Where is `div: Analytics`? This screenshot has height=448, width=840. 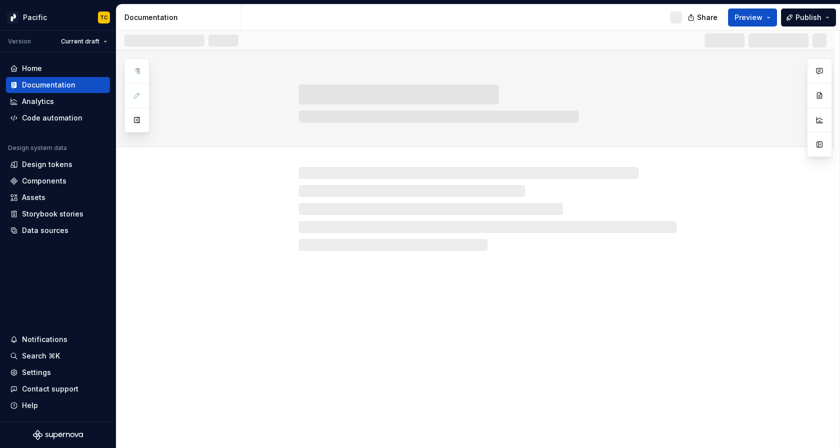
div: Analytics is located at coordinates (38, 101).